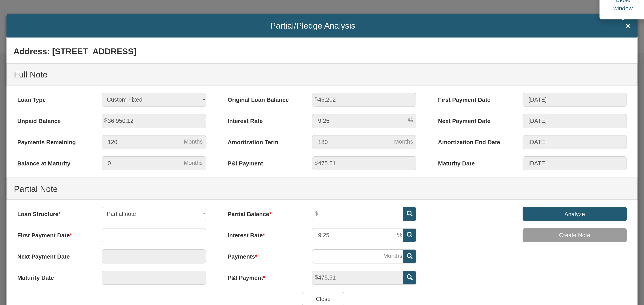  Describe the element at coordinates (575, 235) in the screenshot. I see `input: Create Note` at that location.